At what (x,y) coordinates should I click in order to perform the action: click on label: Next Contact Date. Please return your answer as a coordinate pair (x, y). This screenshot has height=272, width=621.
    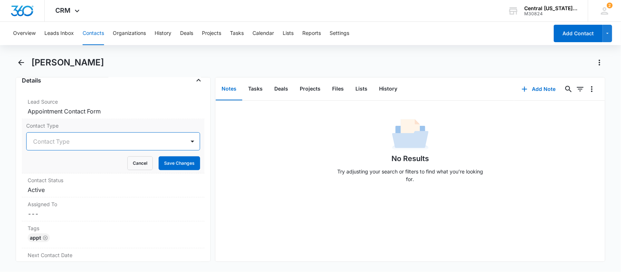
    Looking at the image, I should click on (113, 255).